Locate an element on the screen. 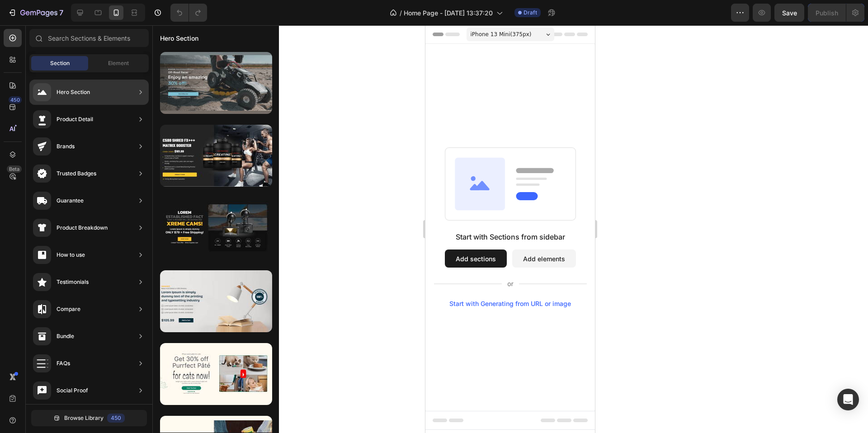  span: Save is located at coordinates (789, 13).